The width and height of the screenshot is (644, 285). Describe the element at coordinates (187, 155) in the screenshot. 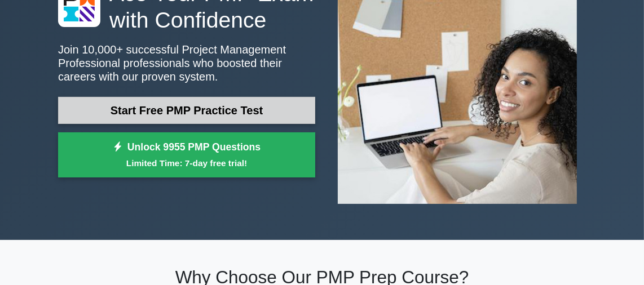

I see `a: Unlock 9955 PMP QuestionsLimited Time: 7-day free trial!` at that location.